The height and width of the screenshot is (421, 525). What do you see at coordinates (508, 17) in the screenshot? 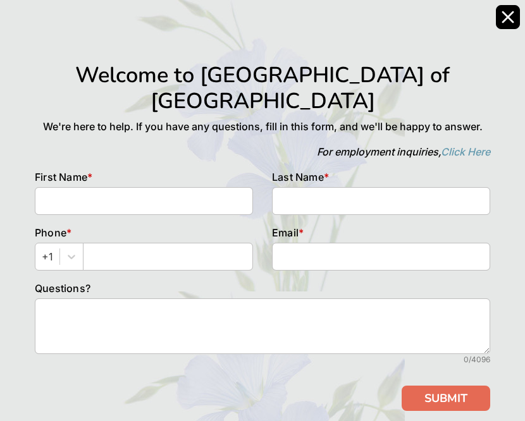
I see `button: Close` at bounding box center [508, 17].